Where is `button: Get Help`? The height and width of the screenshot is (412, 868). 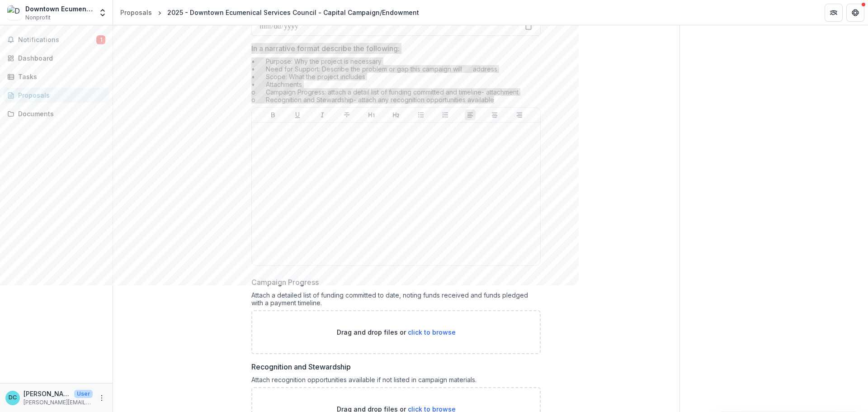
button: Get Help is located at coordinates (855, 12).